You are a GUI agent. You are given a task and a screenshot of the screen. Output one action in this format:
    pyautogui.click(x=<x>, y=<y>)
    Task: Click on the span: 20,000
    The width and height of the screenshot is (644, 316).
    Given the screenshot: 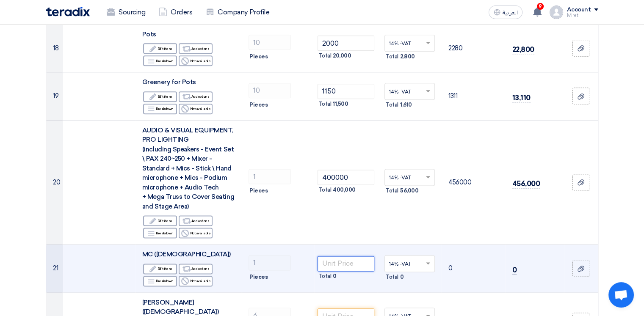 What is the action you would take?
    pyautogui.click(x=342, y=56)
    